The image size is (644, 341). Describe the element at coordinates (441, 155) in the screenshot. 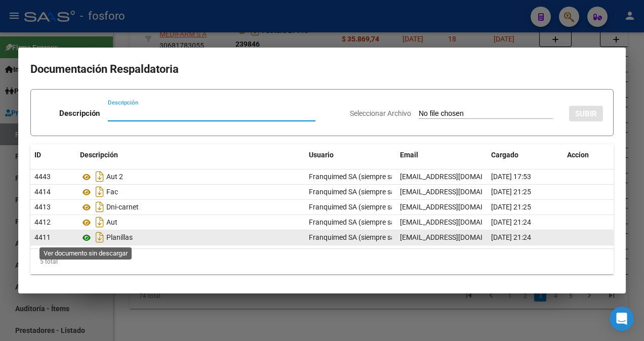

I see `datatable-header-cell: Email` at that location.